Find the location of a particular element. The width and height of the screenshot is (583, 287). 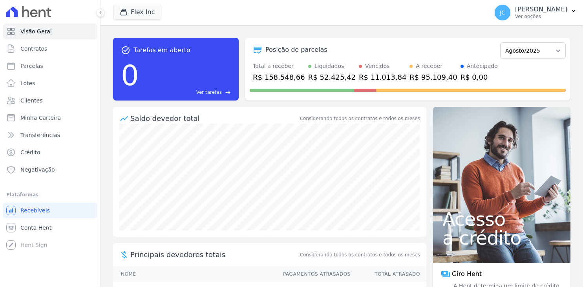

th: Total Atrasado is located at coordinates (389, 274).